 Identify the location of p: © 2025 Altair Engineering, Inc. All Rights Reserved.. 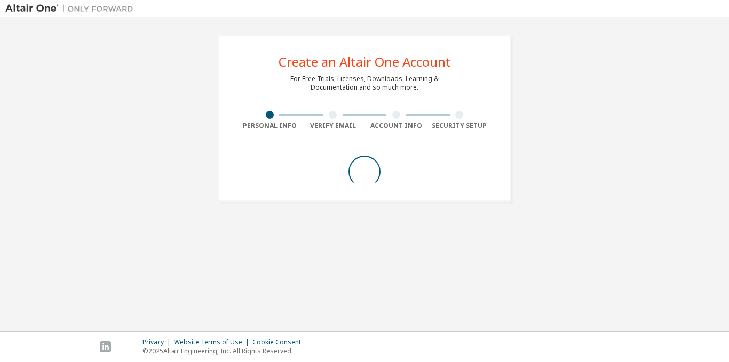
(225, 351).